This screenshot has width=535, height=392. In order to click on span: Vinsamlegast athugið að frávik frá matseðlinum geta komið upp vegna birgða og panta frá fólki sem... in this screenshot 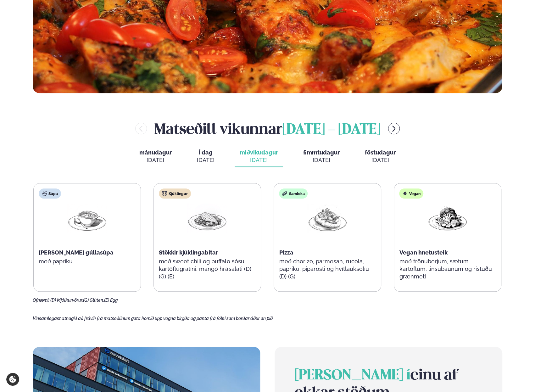, I will do `click(153, 318)`.